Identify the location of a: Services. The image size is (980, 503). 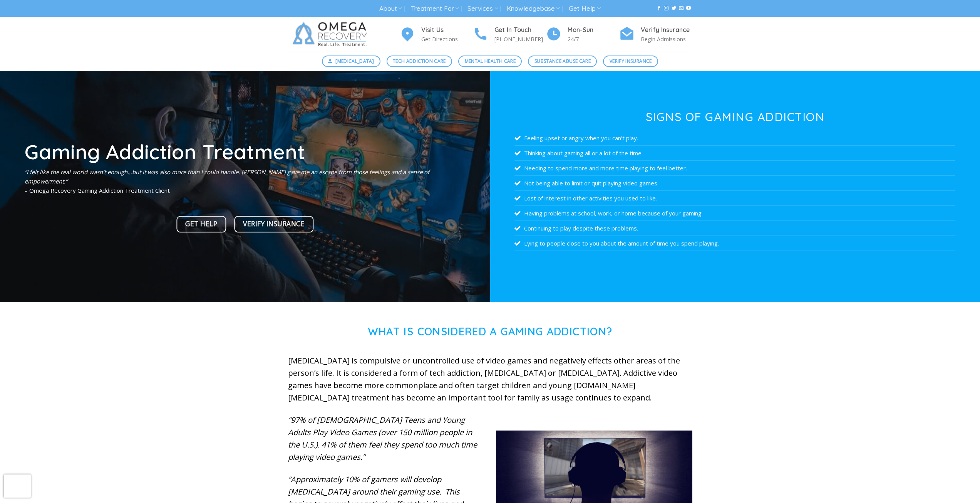
(483, 8).